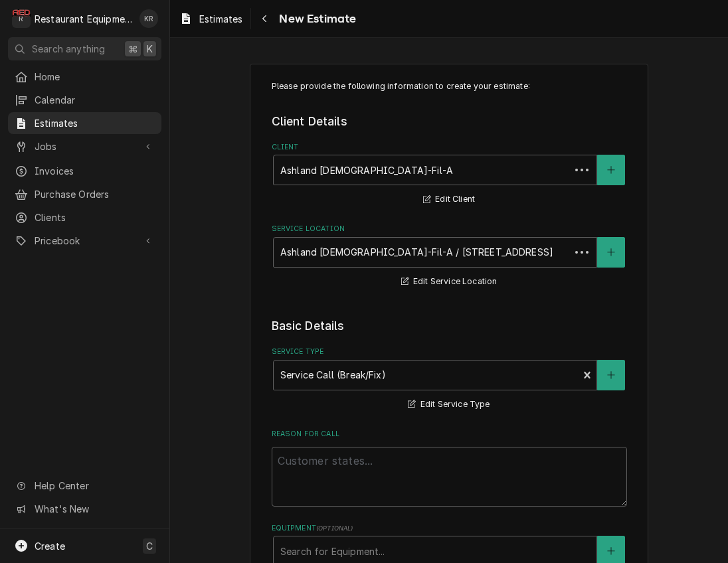  Describe the element at coordinates (83, 19) in the screenshot. I see `div: Restaurant Equipment Diagnostics` at that location.